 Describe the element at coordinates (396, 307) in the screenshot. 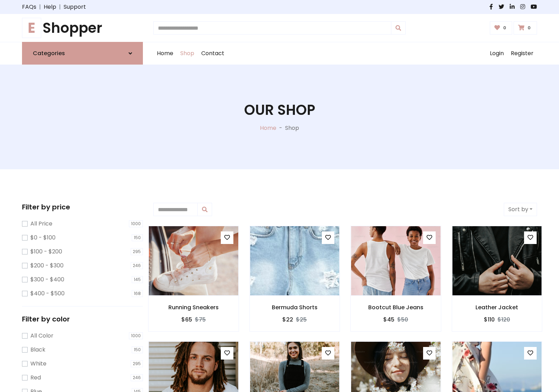

I see `h6: Bootcut Blue Jeans` at that location.